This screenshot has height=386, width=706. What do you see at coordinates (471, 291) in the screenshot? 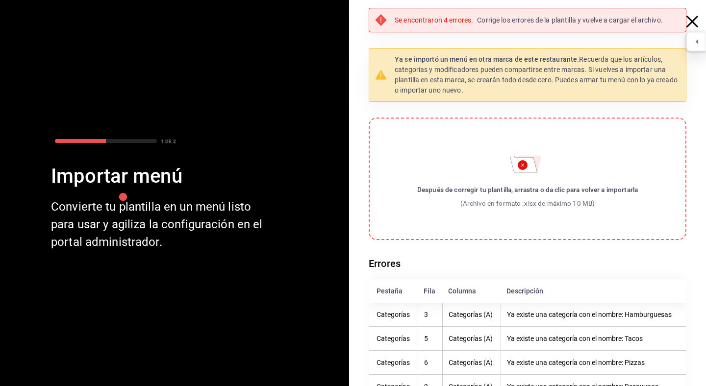
I see `div: Columna` at bounding box center [471, 291].